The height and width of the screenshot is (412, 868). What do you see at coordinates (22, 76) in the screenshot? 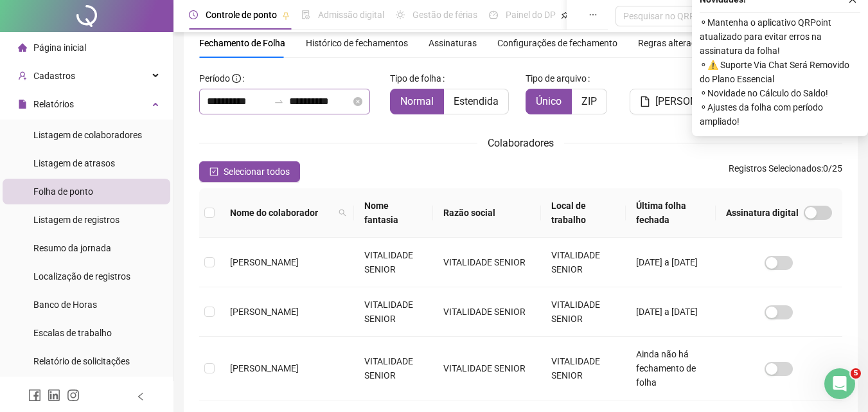
I see `span: user-add` at bounding box center [22, 76].